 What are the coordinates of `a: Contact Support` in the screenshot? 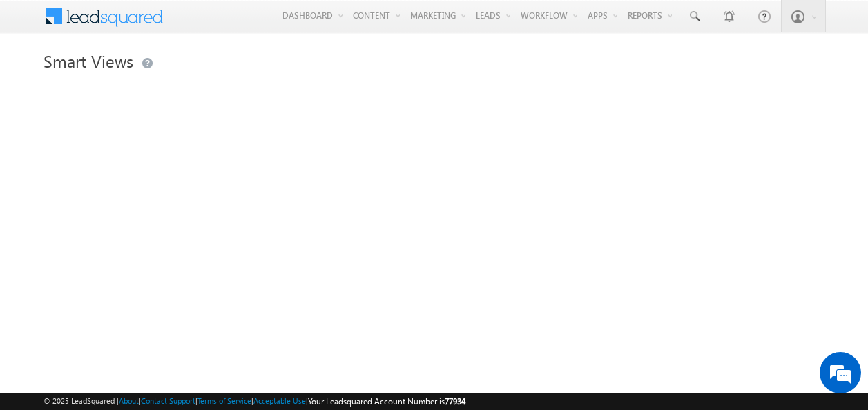 It's located at (167, 400).